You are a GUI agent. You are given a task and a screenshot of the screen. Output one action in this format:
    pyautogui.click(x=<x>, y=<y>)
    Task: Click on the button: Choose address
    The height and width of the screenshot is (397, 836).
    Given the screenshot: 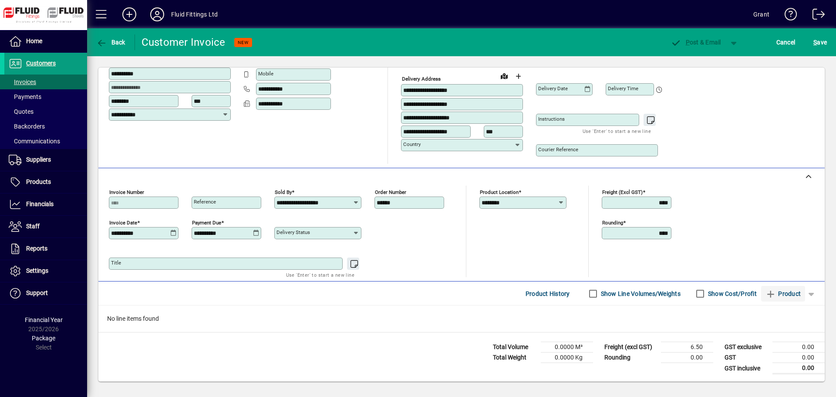 What is the action you would take?
    pyautogui.click(x=518, y=76)
    